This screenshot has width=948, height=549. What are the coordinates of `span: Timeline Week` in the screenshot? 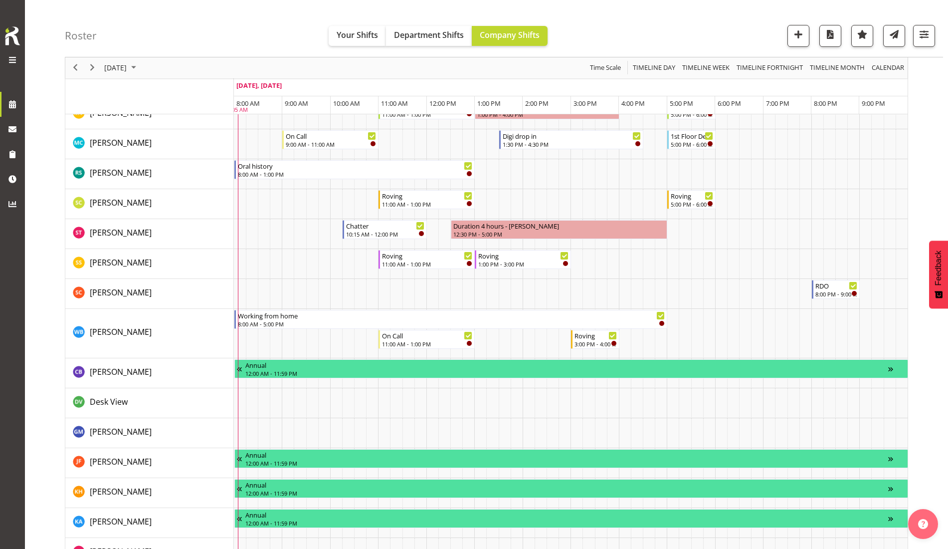 It's located at (706, 68).